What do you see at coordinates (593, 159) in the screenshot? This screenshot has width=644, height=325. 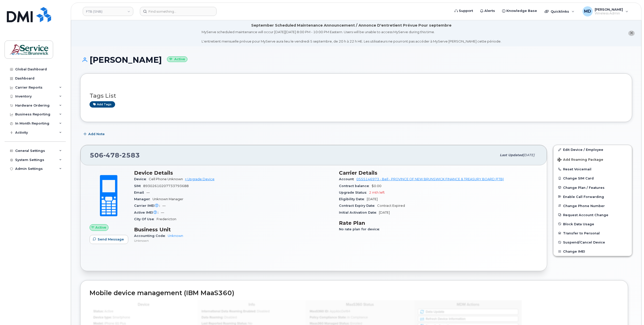 I see `button: Add Roaming Package` at bounding box center [593, 159].